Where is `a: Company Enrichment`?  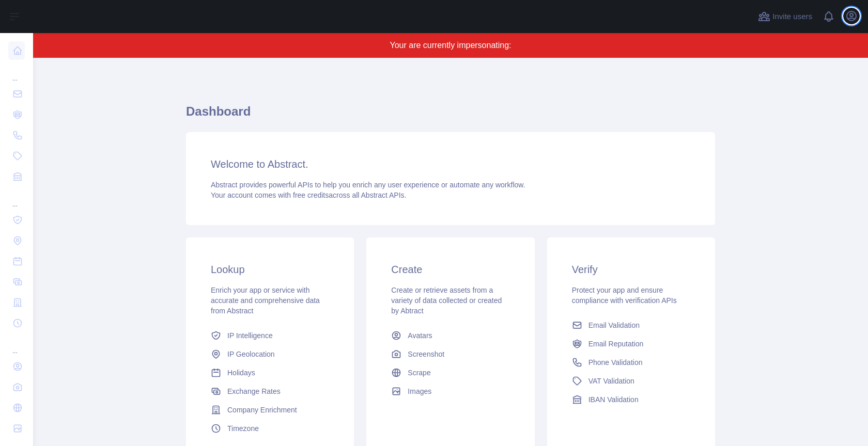 a: Company Enrichment is located at coordinates (270, 410).